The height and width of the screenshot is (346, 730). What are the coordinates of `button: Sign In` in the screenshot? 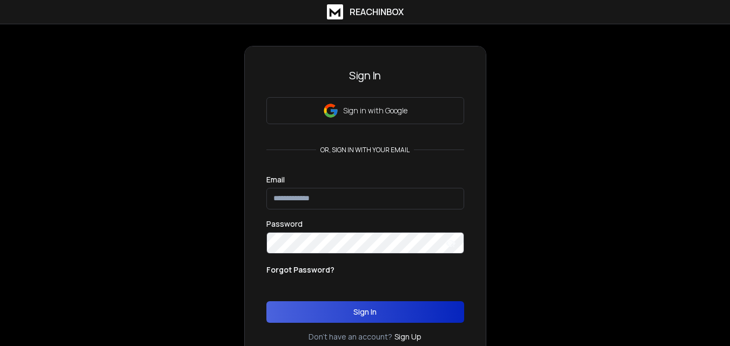 It's located at (365, 312).